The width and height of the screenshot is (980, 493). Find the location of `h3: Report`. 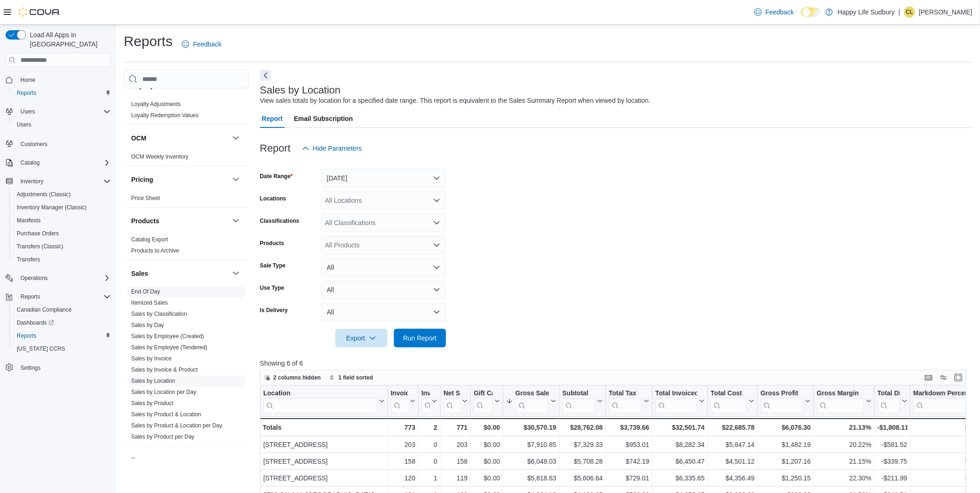

h3: Report is located at coordinates (275, 148).